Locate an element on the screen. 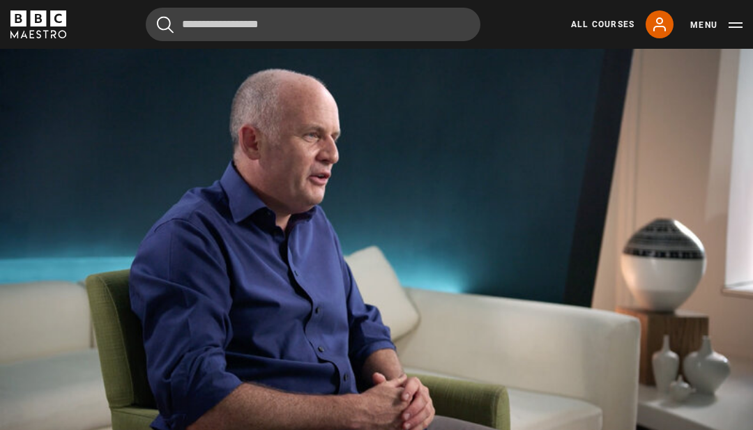  button: Toggle navigation is located at coordinates (716, 25).